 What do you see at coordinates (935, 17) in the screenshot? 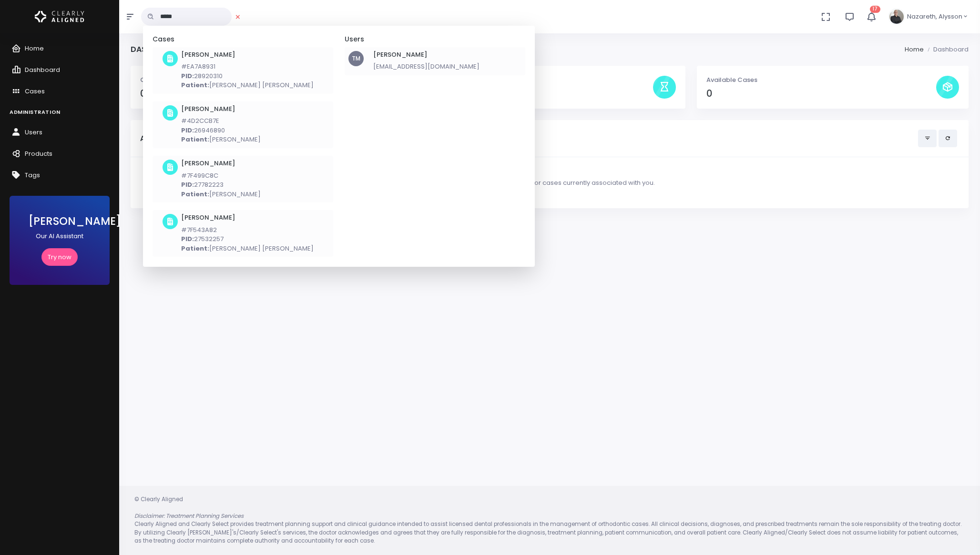
I see `span: Nazareth, Alysson` at bounding box center [935, 17].